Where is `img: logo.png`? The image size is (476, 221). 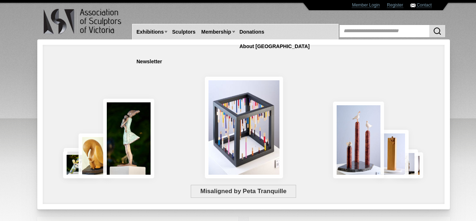 img: logo.png is located at coordinates (83, 21).